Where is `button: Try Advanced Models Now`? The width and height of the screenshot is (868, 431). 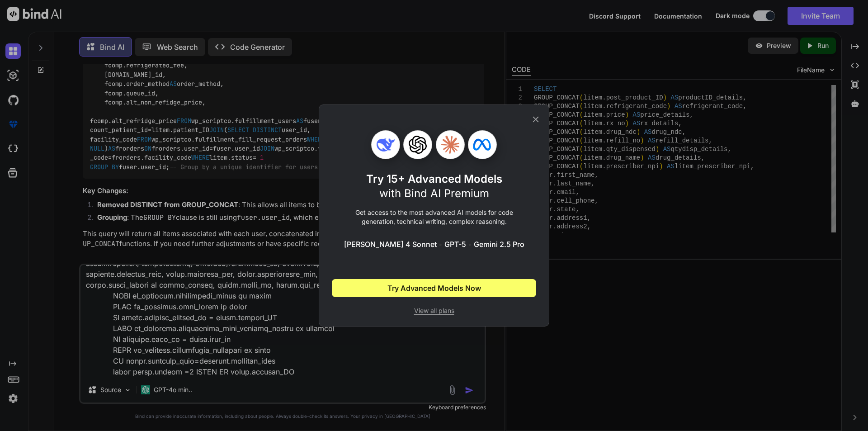
button: Try Advanced Models Now is located at coordinates (434, 288).